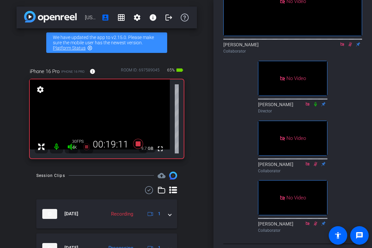 This screenshot has width=372, height=248. Describe the element at coordinates (173, 175) in the screenshot. I see `img: Session clips` at that location.